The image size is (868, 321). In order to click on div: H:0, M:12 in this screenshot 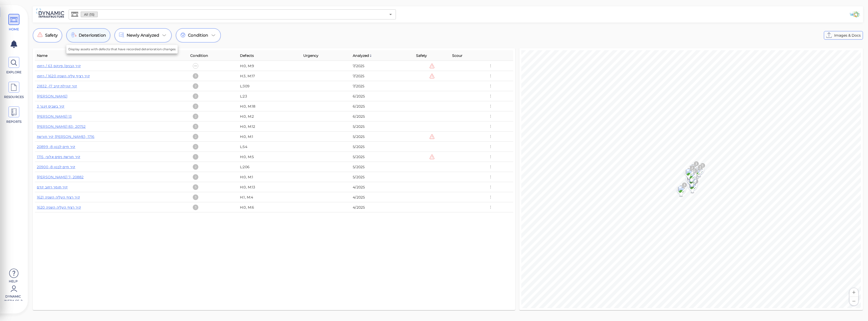, I will do `click(269, 127)`.